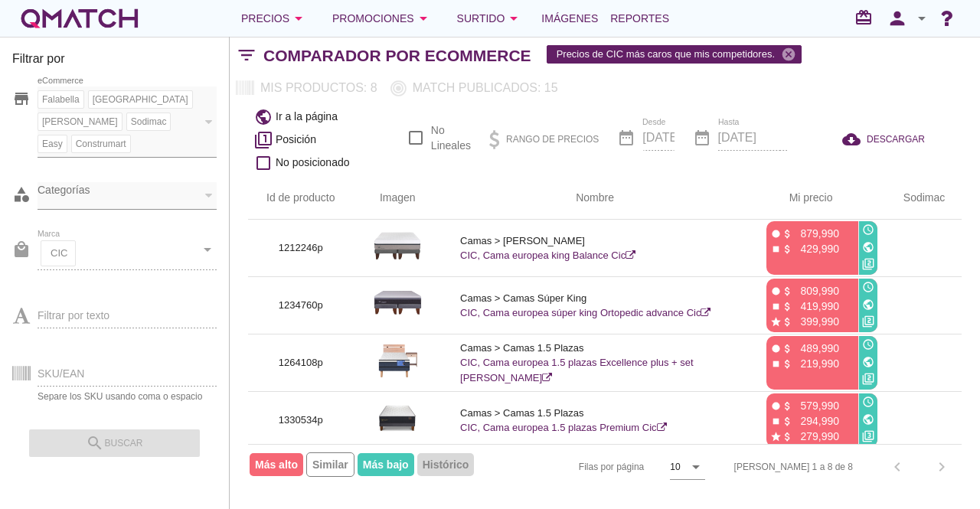  Describe the element at coordinates (490, 18) in the screenshot. I see `div: Surtido` at that location.